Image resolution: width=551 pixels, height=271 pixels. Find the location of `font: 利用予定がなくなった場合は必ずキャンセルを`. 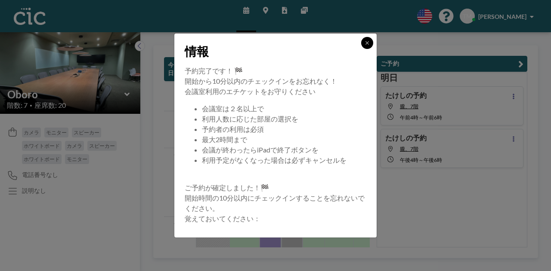

font: 利用予定がなくなった場合は必ずキャンセルを is located at coordinates (274, 160).